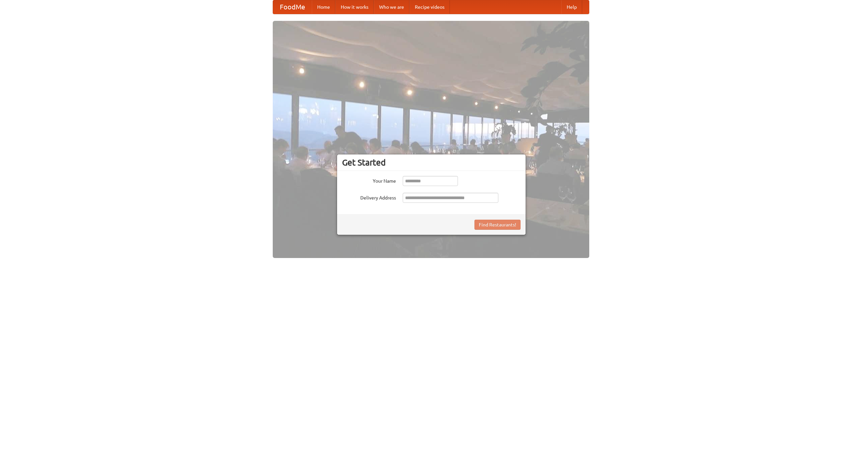  Describe the element at coordinates (392, 7) in the screenshot. I see `a: Who we are` at that location.